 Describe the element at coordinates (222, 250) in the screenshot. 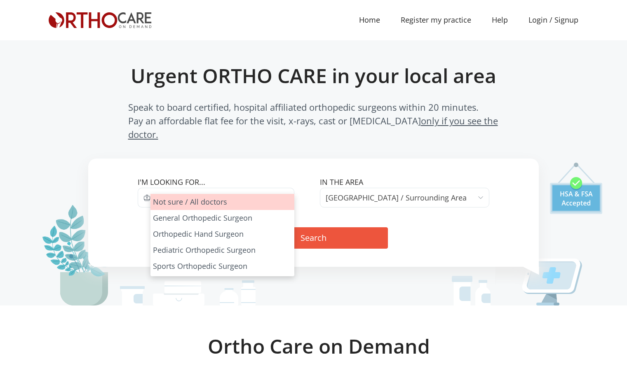

I see `li: Pediatric Orthopedic Surgeon` at that location.